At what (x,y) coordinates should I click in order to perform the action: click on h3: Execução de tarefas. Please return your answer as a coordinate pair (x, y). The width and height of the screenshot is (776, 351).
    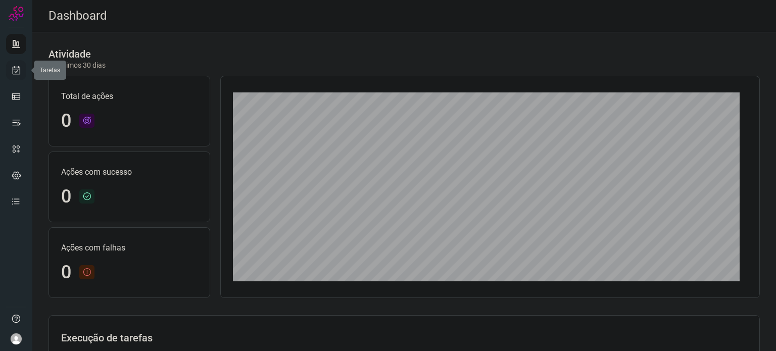
    Looking at the image, I should click on (404, 338).